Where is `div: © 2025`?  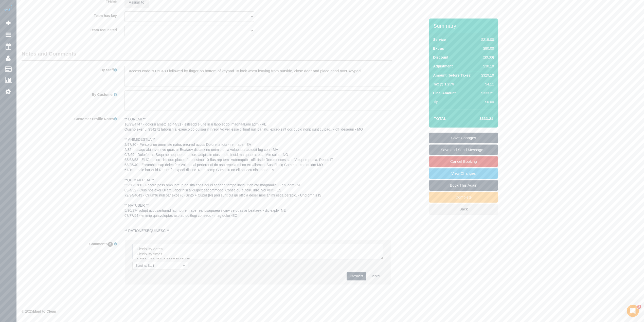 div: © 2025 is located at coordinates (330, 311).